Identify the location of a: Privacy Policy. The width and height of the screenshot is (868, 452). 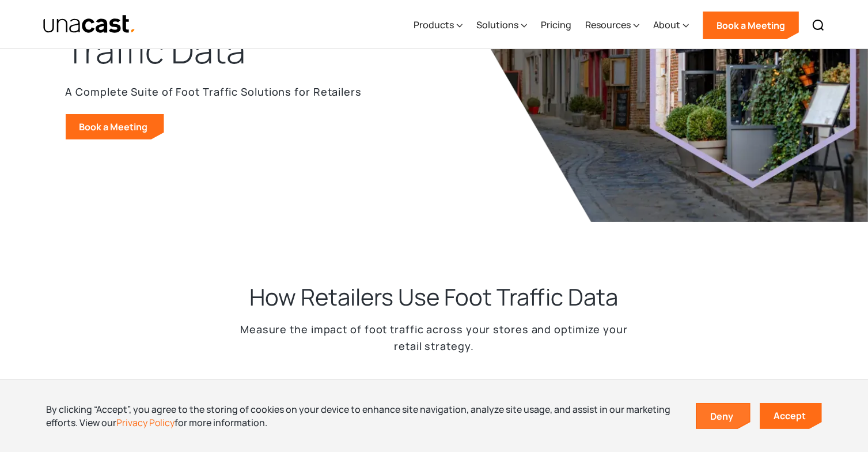
(145, 422).